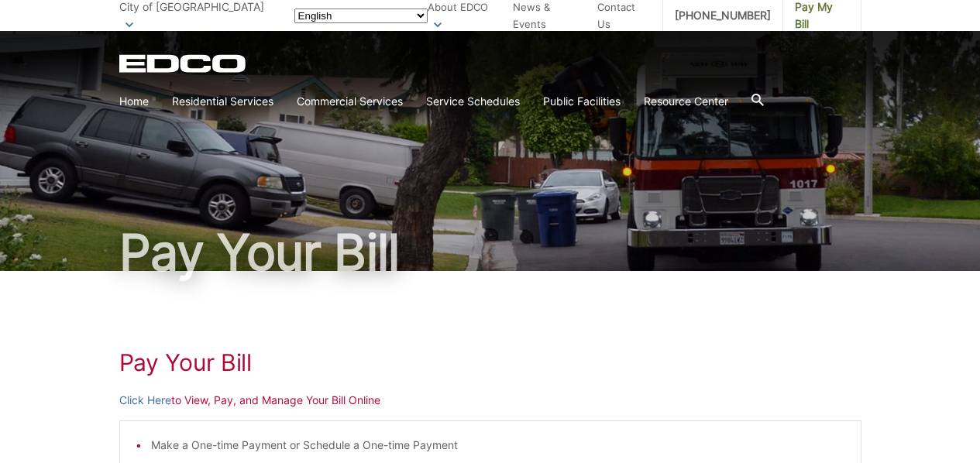 This screenshot has width=980, height=463. Describe the element at coordinates (490, 401) in the screenshot. I see `p: to View, Pay, and Manage Your Bill Online` at that location.